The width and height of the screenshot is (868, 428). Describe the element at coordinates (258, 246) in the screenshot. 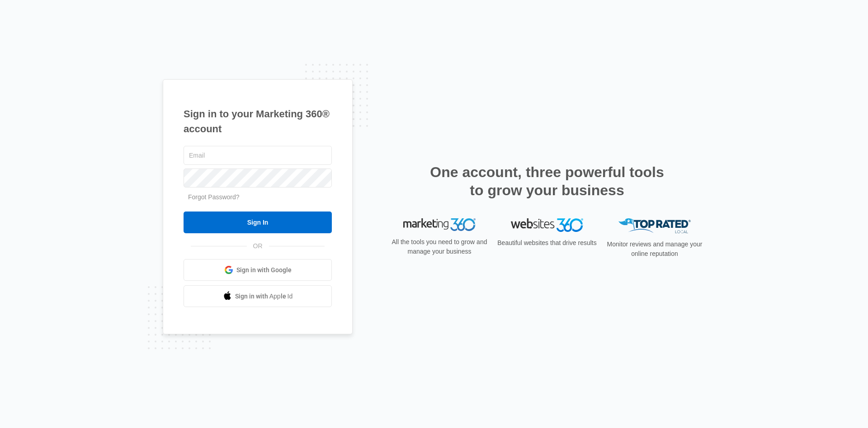

I see `span: OR` at that location.